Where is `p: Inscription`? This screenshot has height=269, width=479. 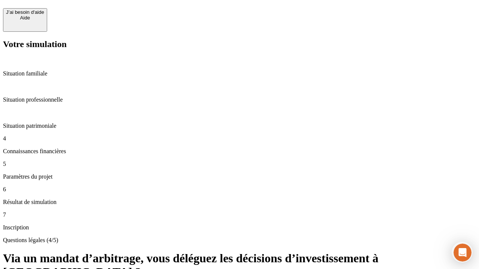
p: Inscription is located at coordinates (239, 228).